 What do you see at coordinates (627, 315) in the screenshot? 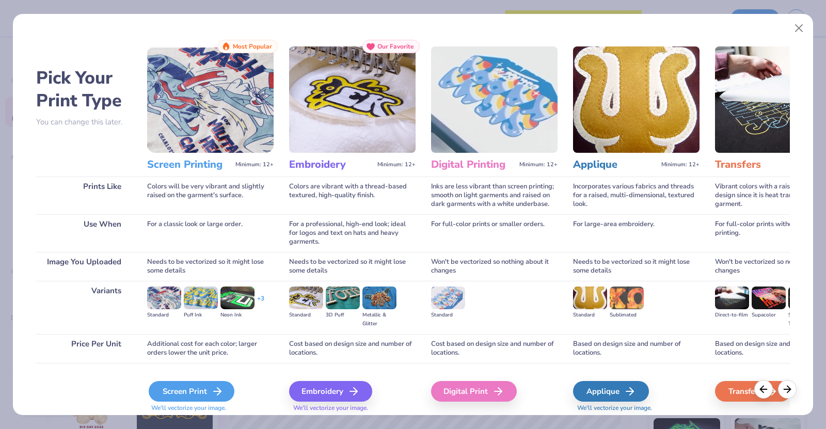
I see `div: Sublimated` at bounding box center [627, 315].